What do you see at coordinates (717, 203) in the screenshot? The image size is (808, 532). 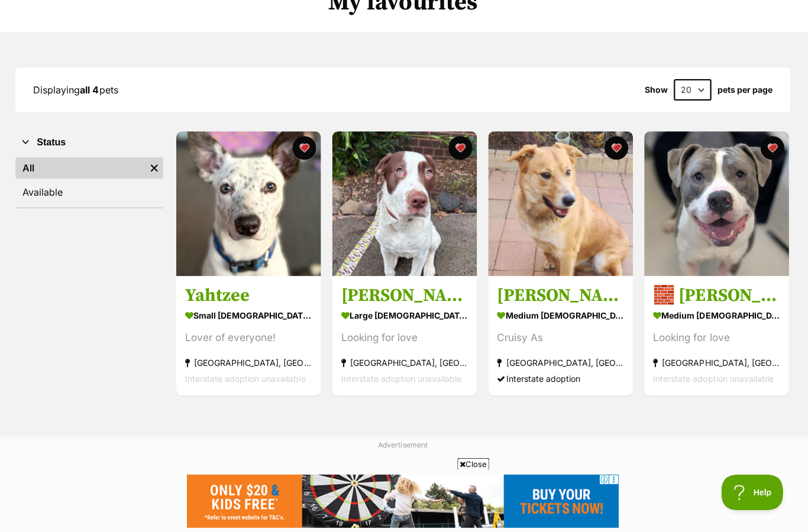 I see `img: 🧱 Mason 6377 🧱` at bounding box center [717, 203].